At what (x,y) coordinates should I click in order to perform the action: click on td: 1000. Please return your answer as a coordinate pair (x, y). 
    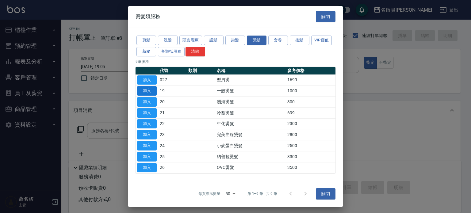
    Looking at the image, I should click on (310, 91).